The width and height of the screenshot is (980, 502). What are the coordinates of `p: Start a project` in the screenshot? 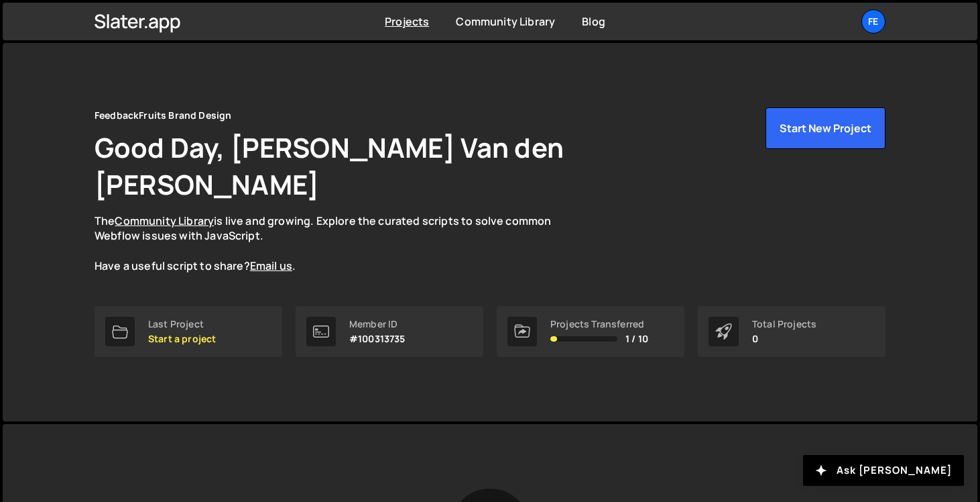 It's located at (181, 338).